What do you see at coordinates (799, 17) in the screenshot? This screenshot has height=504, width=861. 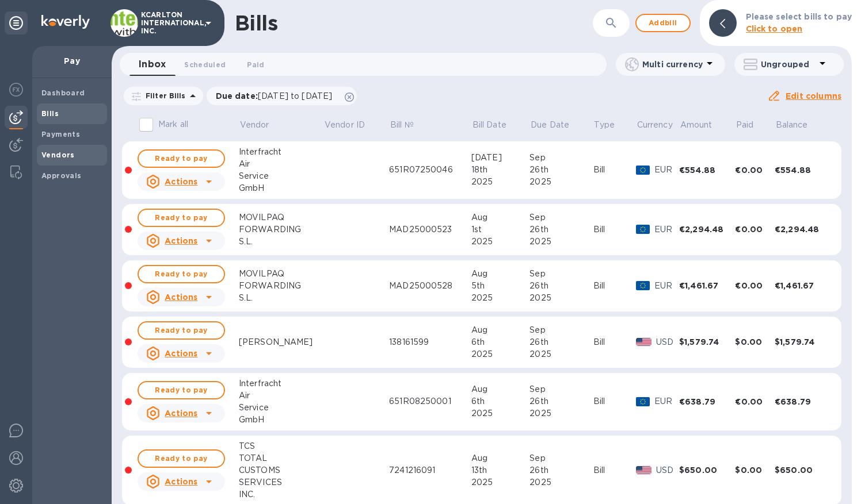 I see `b: Please select bills to pay` at bounding box center [799, 17].